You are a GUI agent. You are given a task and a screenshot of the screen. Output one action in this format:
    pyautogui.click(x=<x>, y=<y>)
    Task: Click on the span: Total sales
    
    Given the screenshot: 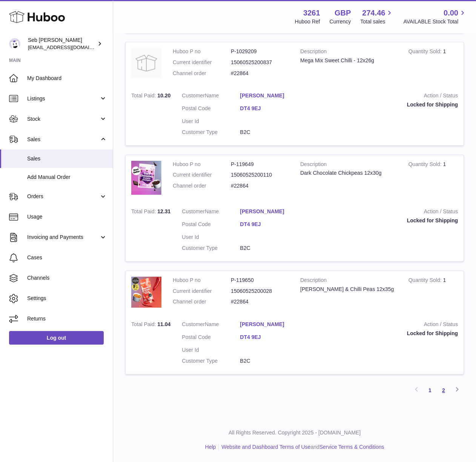 What is the action you would take?
    pyautogui.click(x=377, y=22)
    